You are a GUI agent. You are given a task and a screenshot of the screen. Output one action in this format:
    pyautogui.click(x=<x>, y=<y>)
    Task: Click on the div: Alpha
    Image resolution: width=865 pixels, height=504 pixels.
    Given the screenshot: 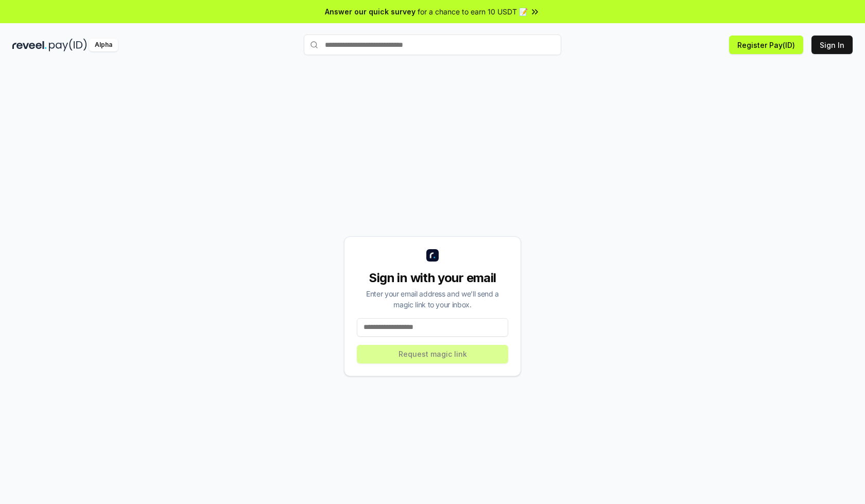 What is the action you would take?
    pyautogui.click(x=103, y=44)
    